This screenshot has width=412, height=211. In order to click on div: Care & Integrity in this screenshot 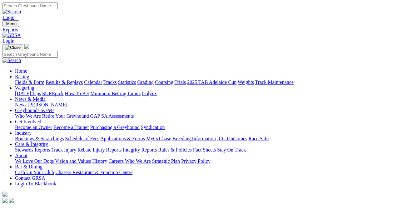, I will do `click(212, 150)`.